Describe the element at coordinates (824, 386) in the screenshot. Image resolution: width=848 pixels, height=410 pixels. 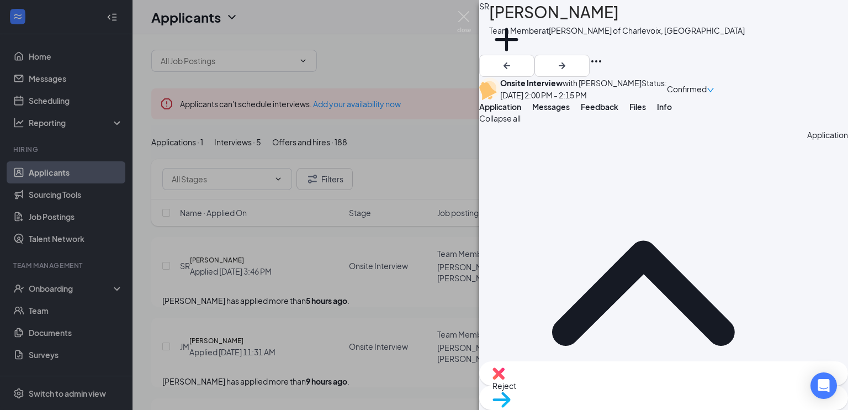
I see `div: Open Intercom Messenger` at that location.